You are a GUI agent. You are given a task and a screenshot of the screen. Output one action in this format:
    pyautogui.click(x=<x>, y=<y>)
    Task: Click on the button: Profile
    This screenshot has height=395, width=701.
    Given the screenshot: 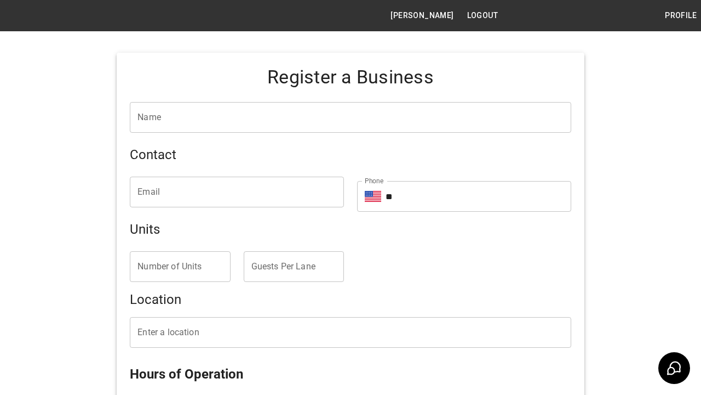 What is the action you would take?
    pyautogui.click(x=681, y=15)
    